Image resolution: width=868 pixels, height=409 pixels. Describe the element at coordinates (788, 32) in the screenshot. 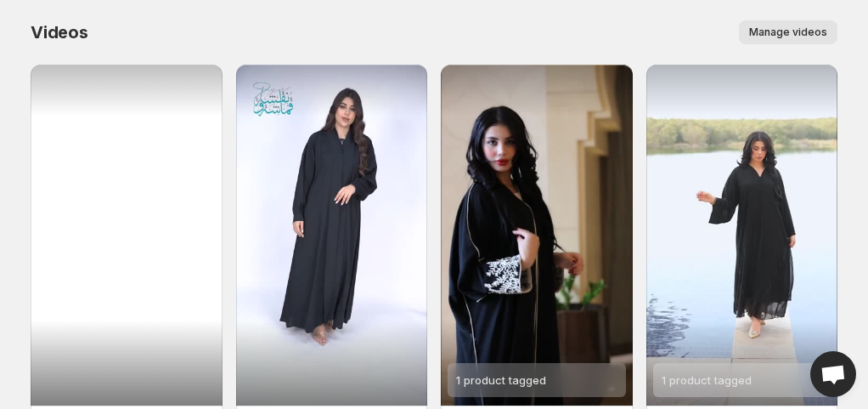

I see `span: Manage videos` at that location.